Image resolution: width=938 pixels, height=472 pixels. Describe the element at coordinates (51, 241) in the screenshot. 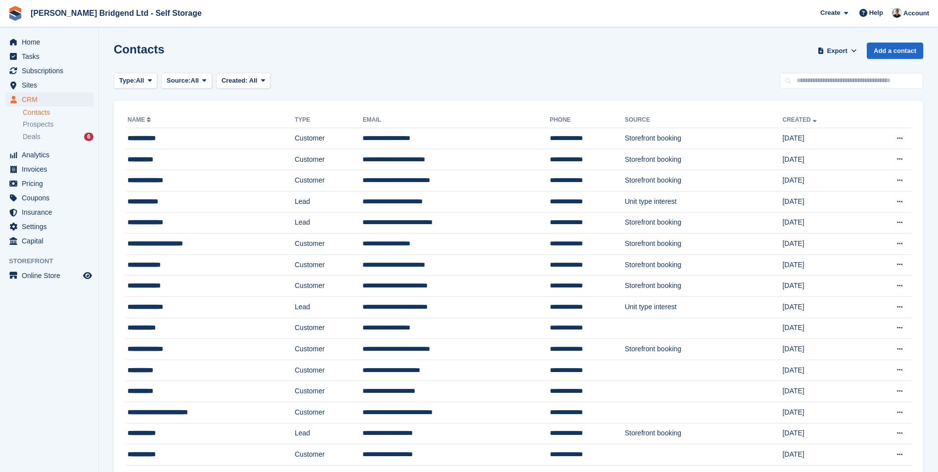

I see `span: Capital` at that location.